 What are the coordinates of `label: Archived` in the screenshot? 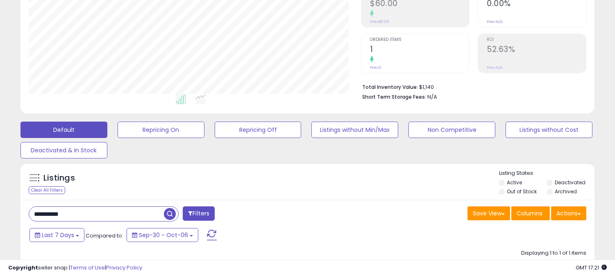 It's located at (566, 191).